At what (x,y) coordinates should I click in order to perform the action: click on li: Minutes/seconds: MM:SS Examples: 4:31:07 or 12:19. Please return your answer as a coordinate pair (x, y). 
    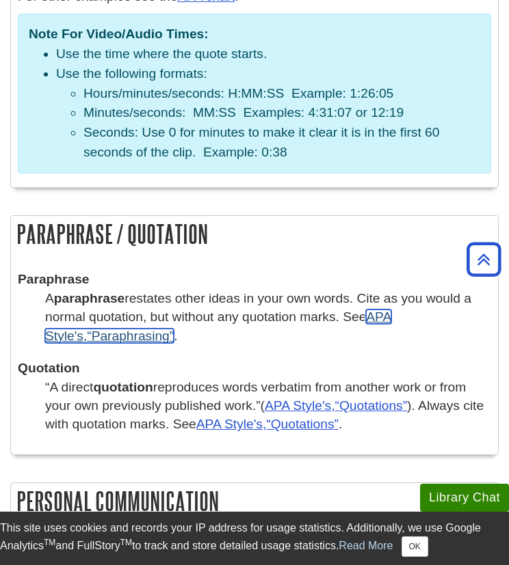
    Looking at the image, I should click on (282, 113).